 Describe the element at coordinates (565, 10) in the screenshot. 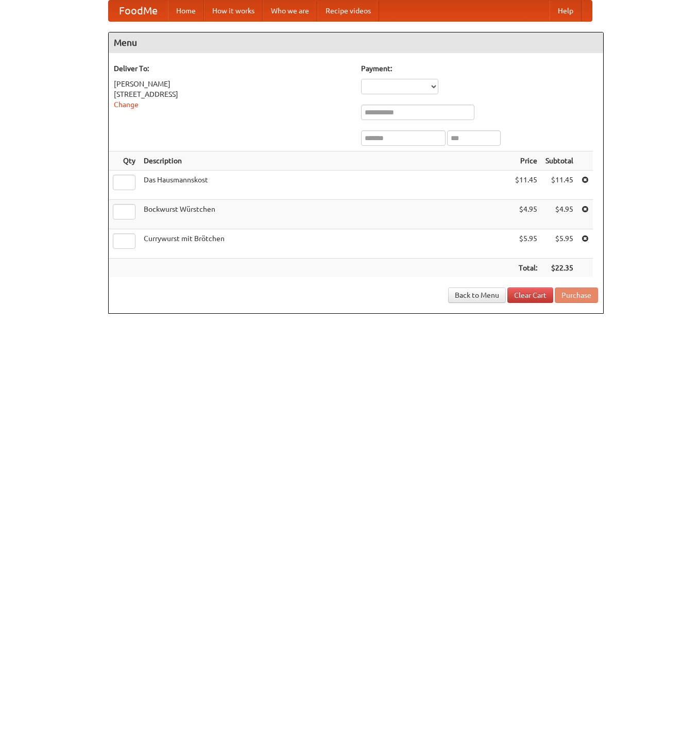

I see `a: Help` at that location.